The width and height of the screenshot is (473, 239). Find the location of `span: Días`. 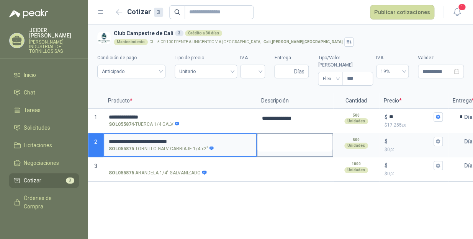

span: Días is located at coordinates (299, 72).